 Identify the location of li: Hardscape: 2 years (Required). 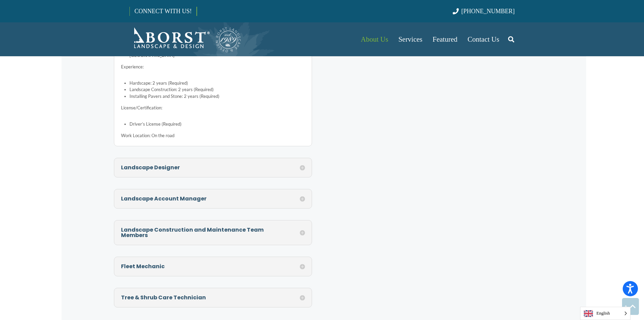
(218, 83).